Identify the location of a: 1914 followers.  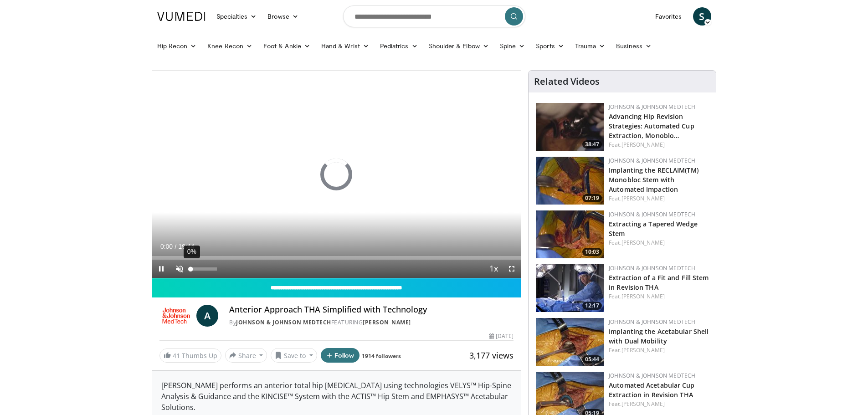
(381, 356).